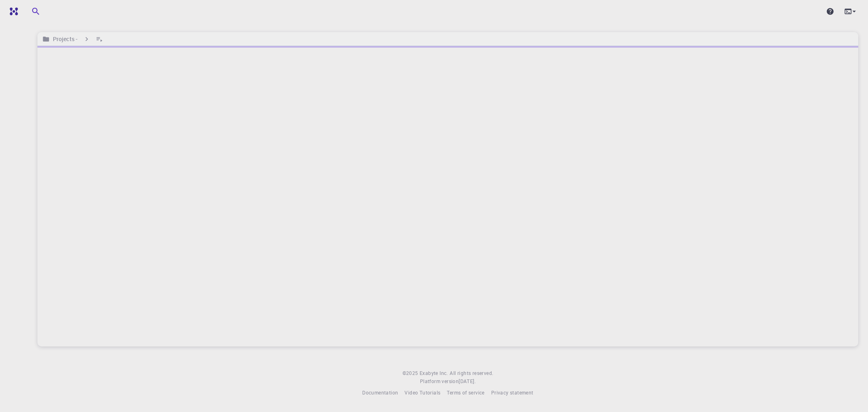 The height and width of the screenshot is (412, 868). What do you see at coordinates (12, 12) in the screenshot?
I see `img: logo` at bounding box center [12, 12].